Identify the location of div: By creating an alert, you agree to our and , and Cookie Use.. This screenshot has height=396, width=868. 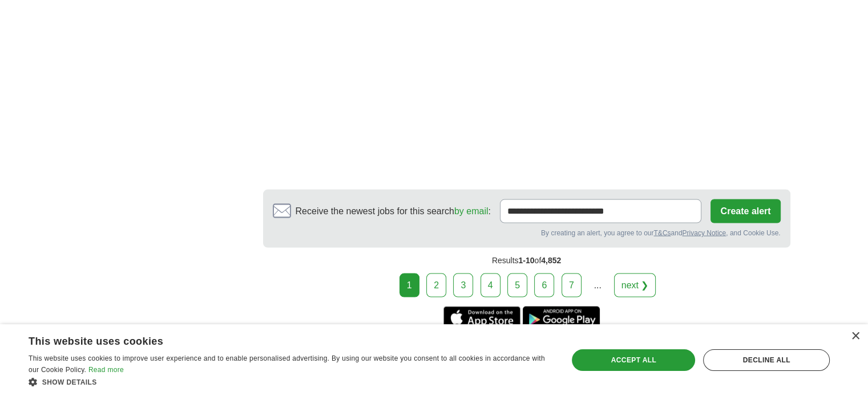
(527, 233).